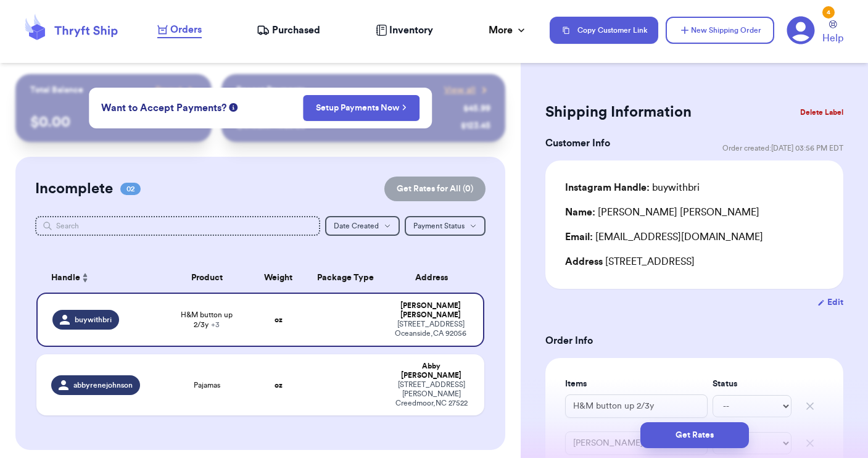  What do you see at coordinates (435, 278) in the screenshot?
I see `th: Address` at bounding box center [435, 278].